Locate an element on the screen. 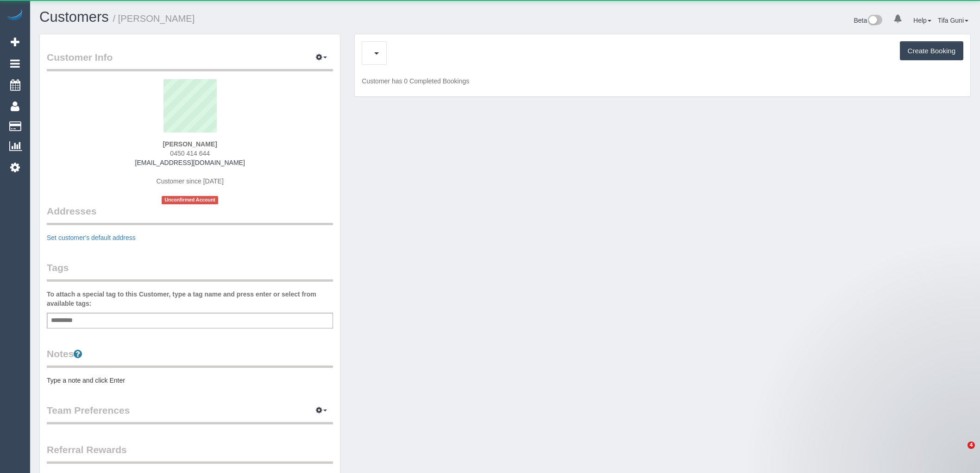 The height and width of the screenshot is (473, 980). a: Tifa Guni is located at coordinates (953, 20).